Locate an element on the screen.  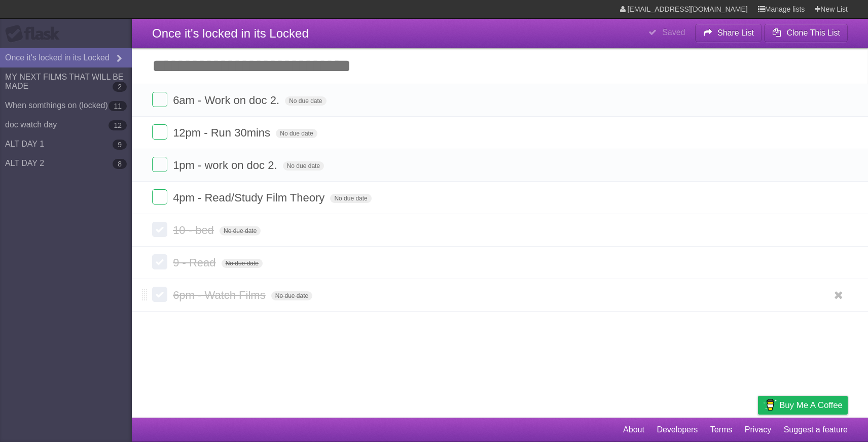
a: About is located at coordinates (634, 430).